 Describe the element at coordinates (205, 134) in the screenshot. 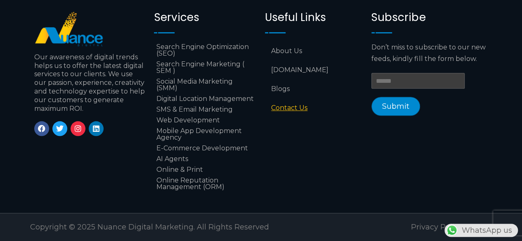

I see `a: Mobile App Development Agency` at that location.